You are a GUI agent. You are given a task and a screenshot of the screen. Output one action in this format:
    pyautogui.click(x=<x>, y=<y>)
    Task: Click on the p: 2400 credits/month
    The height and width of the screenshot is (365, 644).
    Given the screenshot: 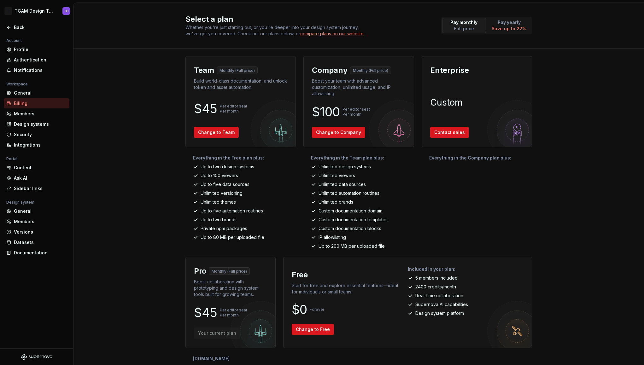 What is the action you would take?
    pyautogui.click(x=435, y=287)
    